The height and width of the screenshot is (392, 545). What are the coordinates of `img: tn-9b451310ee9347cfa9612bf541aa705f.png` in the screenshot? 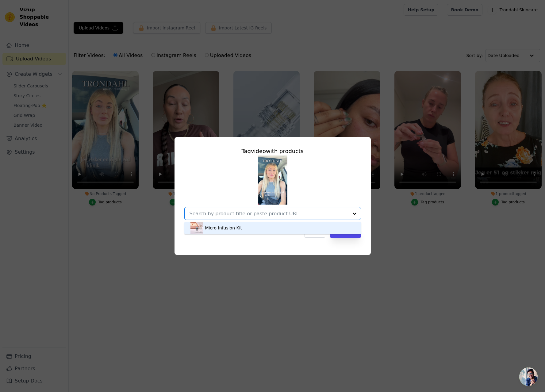 It's located at (272, 180).